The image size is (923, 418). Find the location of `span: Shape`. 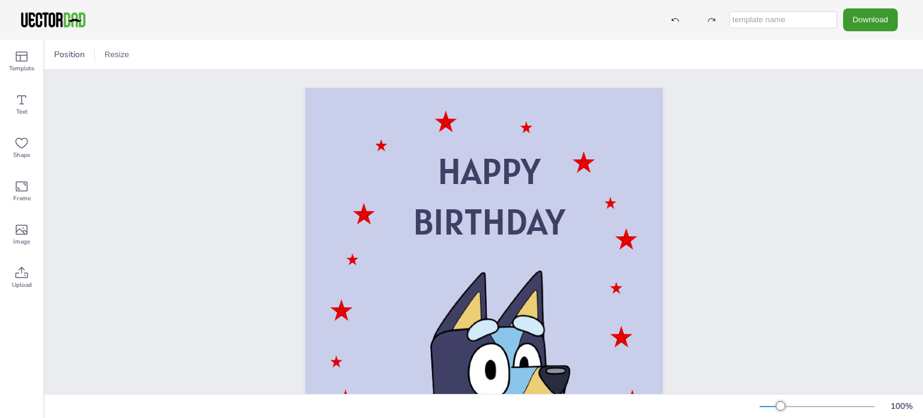

span: Shape is located at coordinates (22, 155).